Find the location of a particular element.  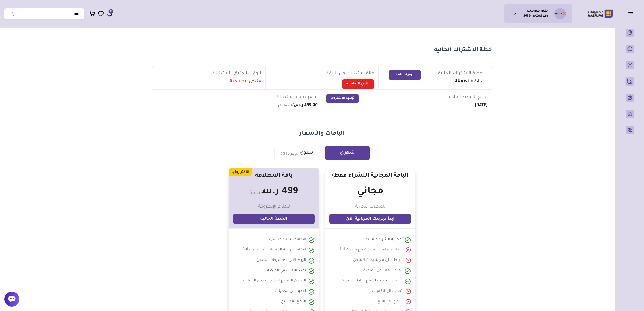

button: سنوي(وفر 16%) is located at coordinates (297, 153).